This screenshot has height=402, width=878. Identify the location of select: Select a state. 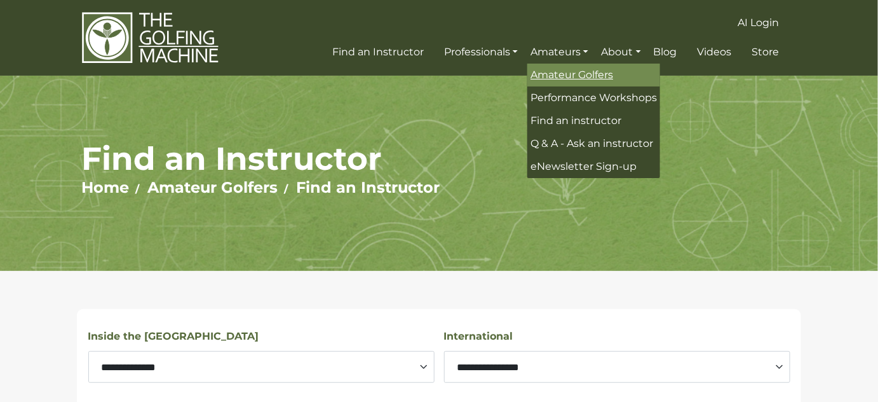
(261, 367).